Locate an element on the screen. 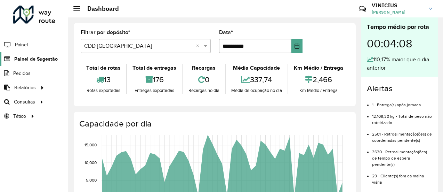  li: 29 - Cliente(s) fora da malha viária is located at coordinates (402, 176).